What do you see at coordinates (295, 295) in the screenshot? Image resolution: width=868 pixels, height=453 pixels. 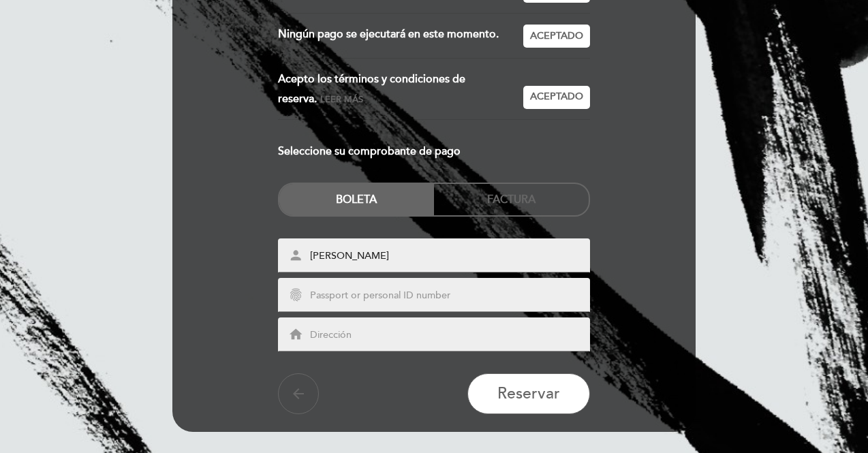 I see `i: fingerprint` at bounding box center [295, 295].